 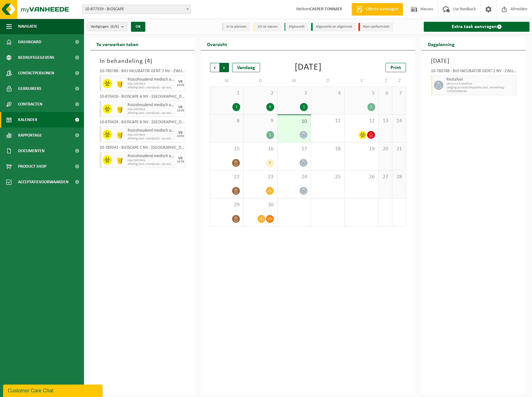 What do you see at coordinates (385, 149) in the screenshot?
I see `span: 20` at bounding box center [385, 149].